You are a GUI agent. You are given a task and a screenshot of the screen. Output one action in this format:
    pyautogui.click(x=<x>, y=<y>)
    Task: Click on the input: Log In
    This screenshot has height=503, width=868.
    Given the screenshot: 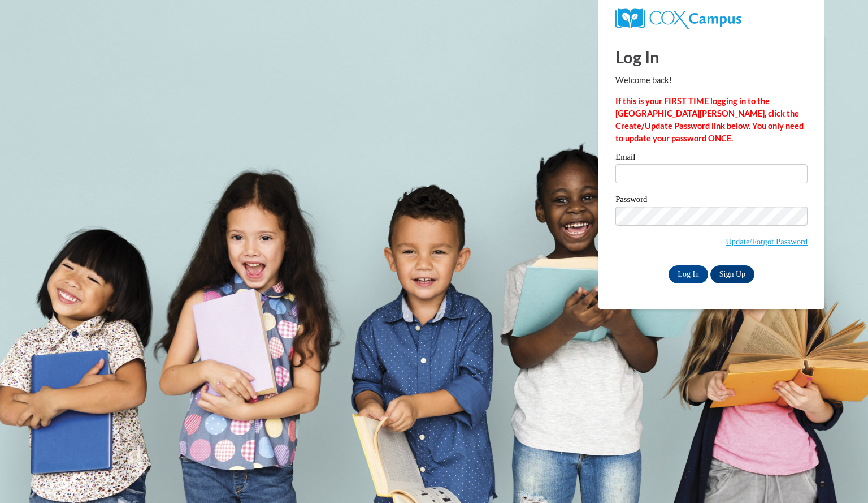 What is the action you would take?
    pyautogui.click(x=688, y=275)
    